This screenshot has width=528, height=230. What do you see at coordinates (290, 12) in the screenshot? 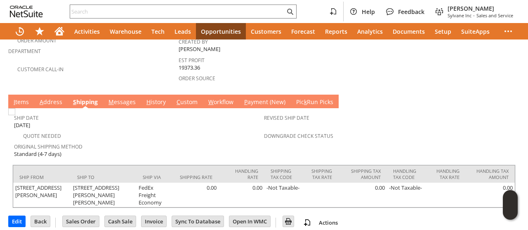
I see `svg: Search` at bounding box center [290, 12].